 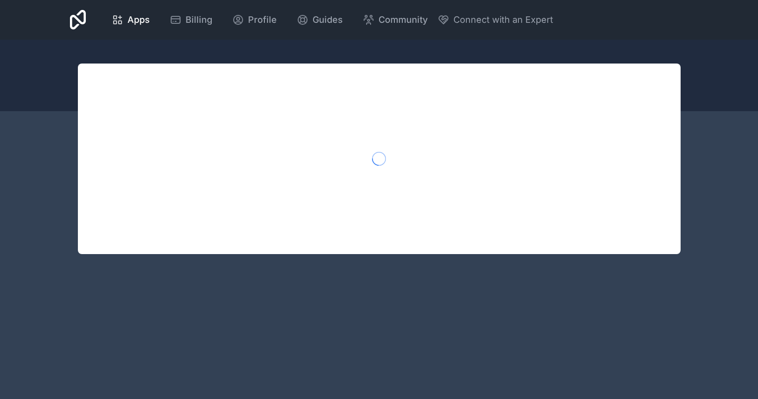 I want to click on a: Billing, so click(x=191, y=20).